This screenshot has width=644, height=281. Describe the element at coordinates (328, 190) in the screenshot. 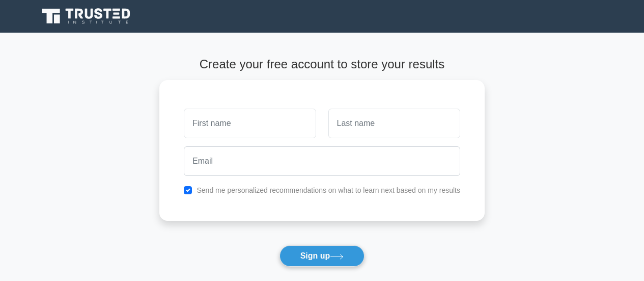

I see `label: Send me personalized recommendations on what to learn next based on my results` at that location.